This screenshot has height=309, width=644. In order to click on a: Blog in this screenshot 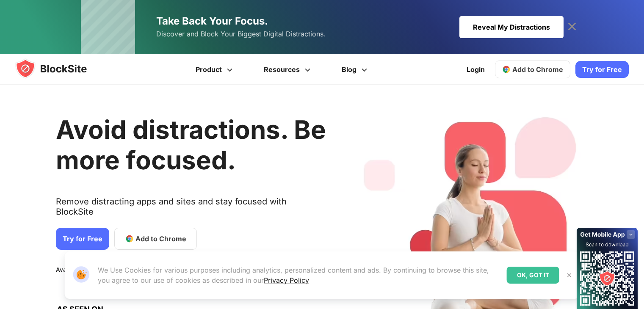, I will do `click(355, 69)`.